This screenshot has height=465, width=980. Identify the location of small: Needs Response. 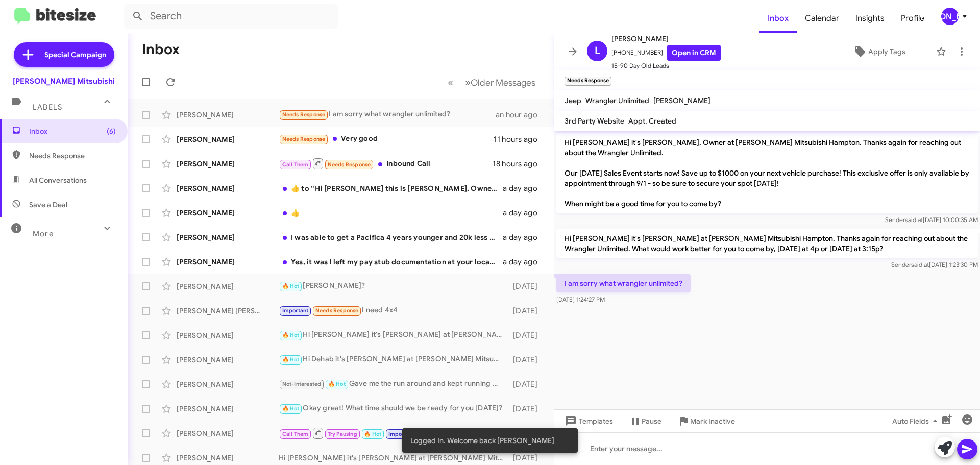
(588, 81).